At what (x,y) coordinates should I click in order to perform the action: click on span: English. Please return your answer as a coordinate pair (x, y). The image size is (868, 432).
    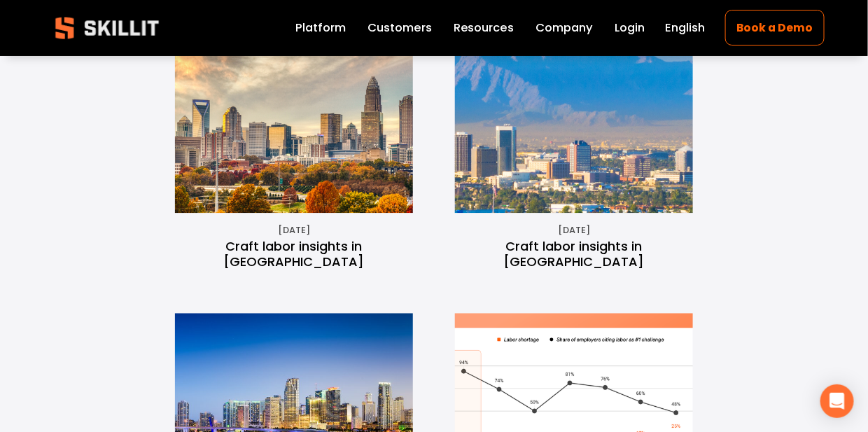
    Looking at the image, I should click on (685, 28).